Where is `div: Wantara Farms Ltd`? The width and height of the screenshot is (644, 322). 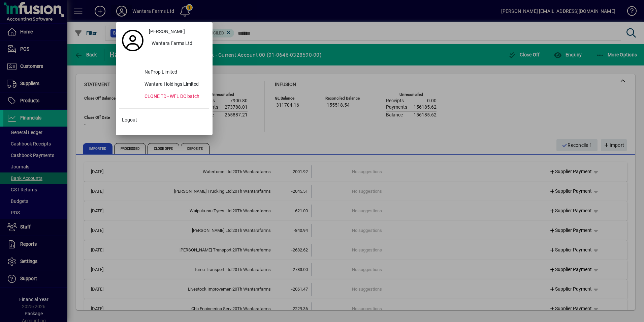 div: Wantara Farms Ltd is located at coordinates (177, 43).